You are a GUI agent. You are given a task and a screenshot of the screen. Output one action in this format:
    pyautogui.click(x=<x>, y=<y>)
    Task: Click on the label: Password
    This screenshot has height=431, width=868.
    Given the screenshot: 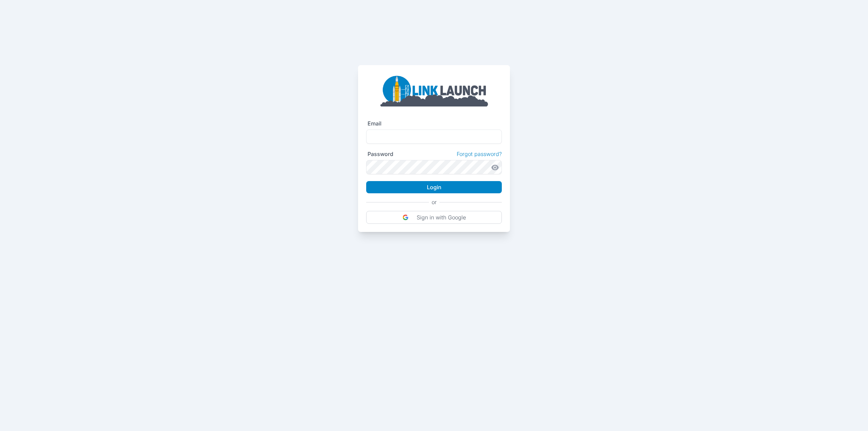 What is the action you would take?
    pyautogui.click(x=380, y=154)
    